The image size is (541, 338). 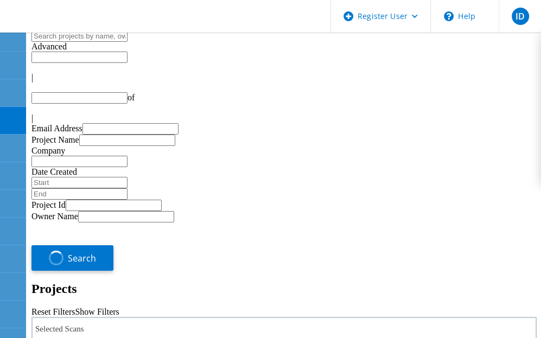 I want to click on label: Company, so click(x=48, y=150).